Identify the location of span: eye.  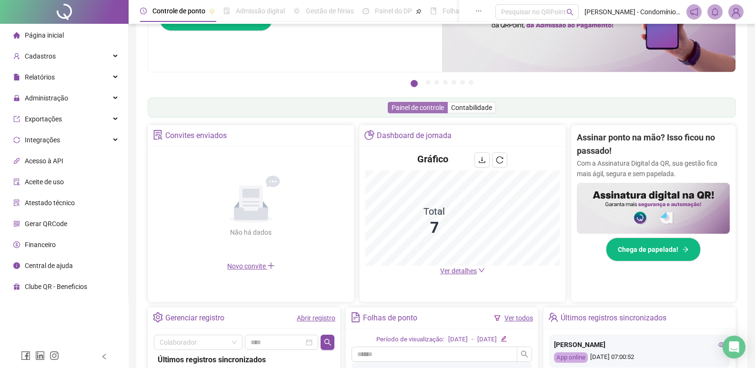
(722, 345).